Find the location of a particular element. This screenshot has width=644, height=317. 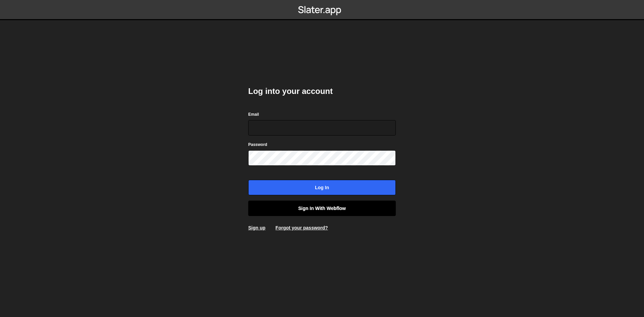

a: Sign in with Webflow is located at coordinates (322, 208).